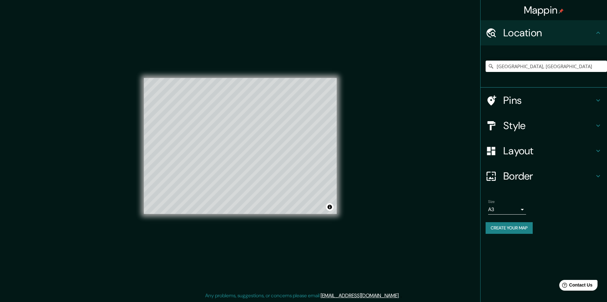 The image size is (607, 302). I want to click on h4: Pins, so click(548, 100).